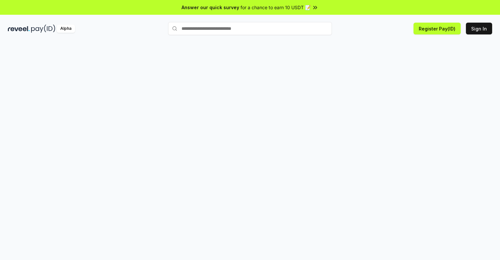 This screenshot has width=500, height=260. Describe the element at coordinates (43, 28) in the screenshot. I see `img: pay_id` at that location.